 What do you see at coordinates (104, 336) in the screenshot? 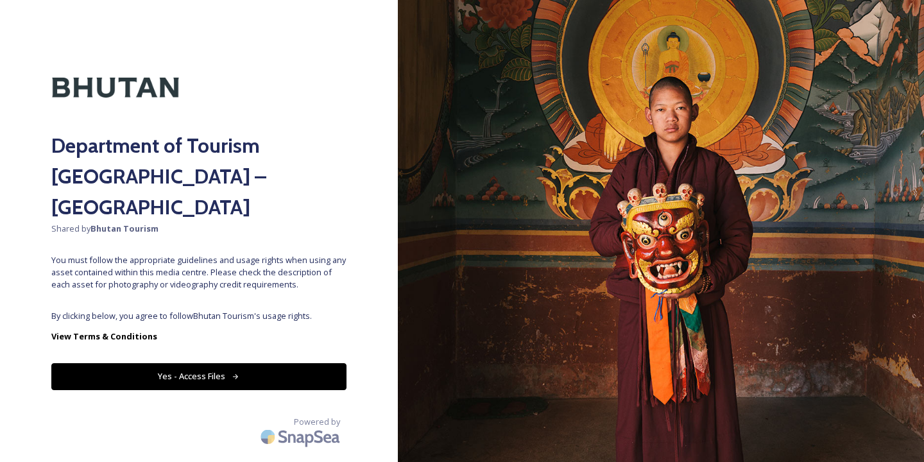
I see `strong: View Terms & Conditions` at bounding box center [104, 336].